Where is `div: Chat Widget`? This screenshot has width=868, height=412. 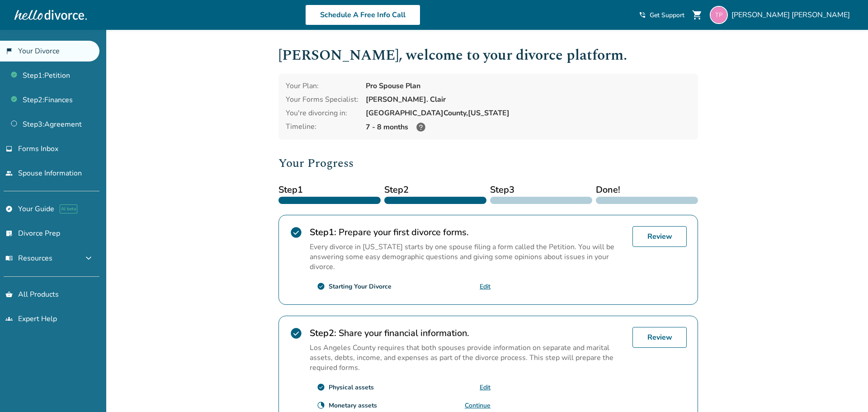
div: Chat Widget is located at coordinates (846, 390).